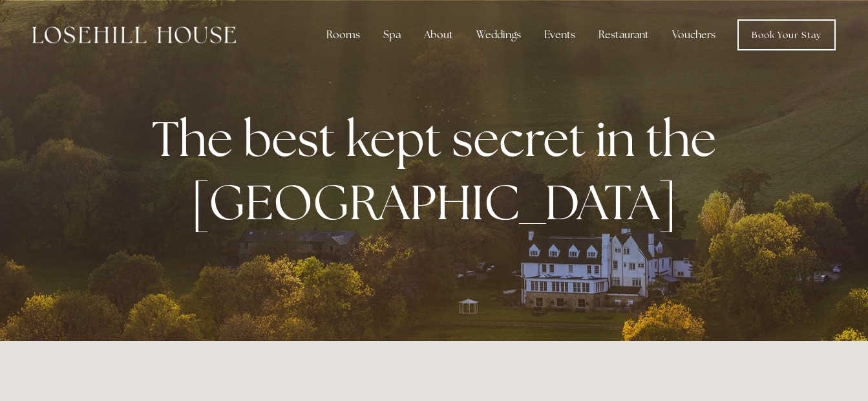 This screenshot has height=401, width=868. I want to click on div: Spa, so click(391, 35).